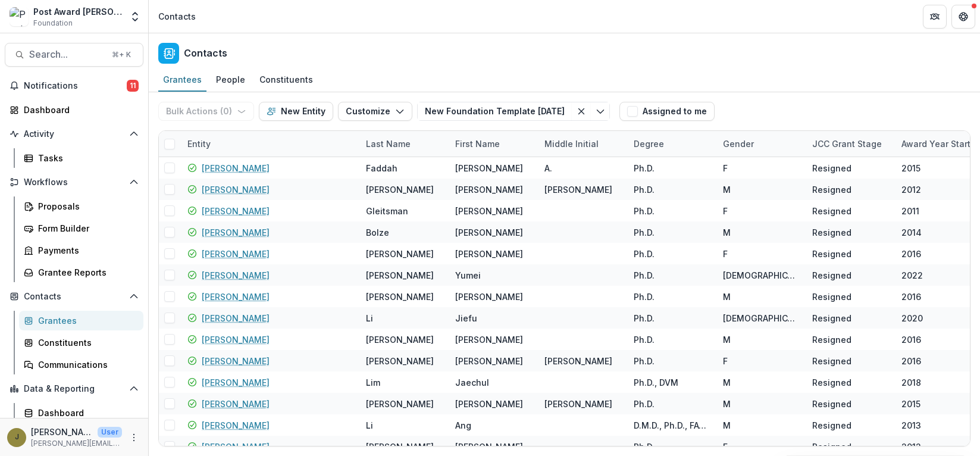  Describe the element at coordinates (726, 382) in the screenshot. I see `div: M` at that location.